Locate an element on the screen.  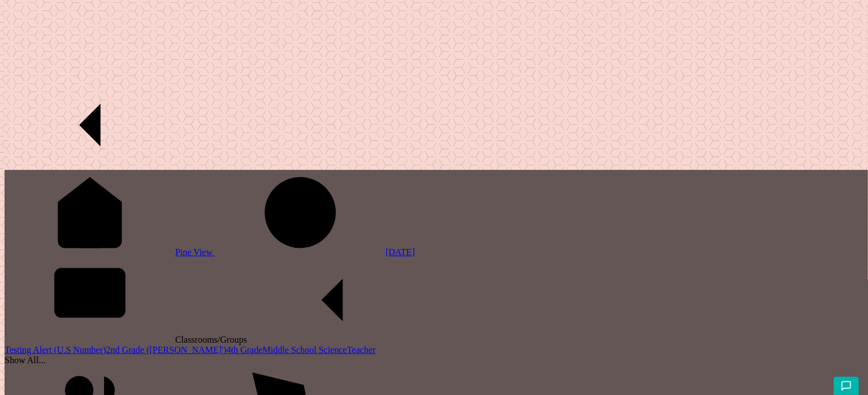
a: Middle School Science is located at coordinates (305, 349).